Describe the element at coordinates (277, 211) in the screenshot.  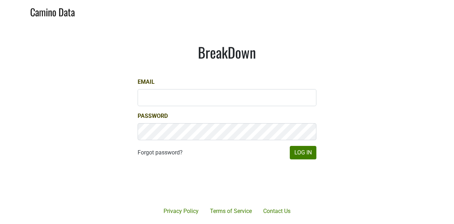
I see `a: Contact Us` at that location.